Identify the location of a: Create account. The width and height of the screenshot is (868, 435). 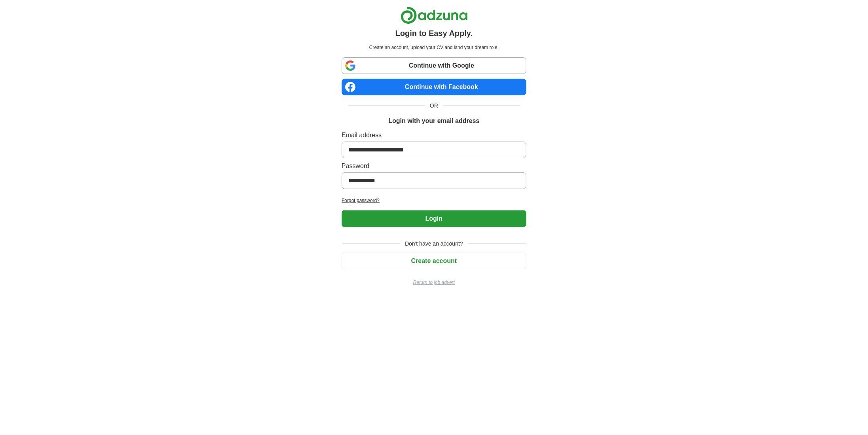
(434, 261).